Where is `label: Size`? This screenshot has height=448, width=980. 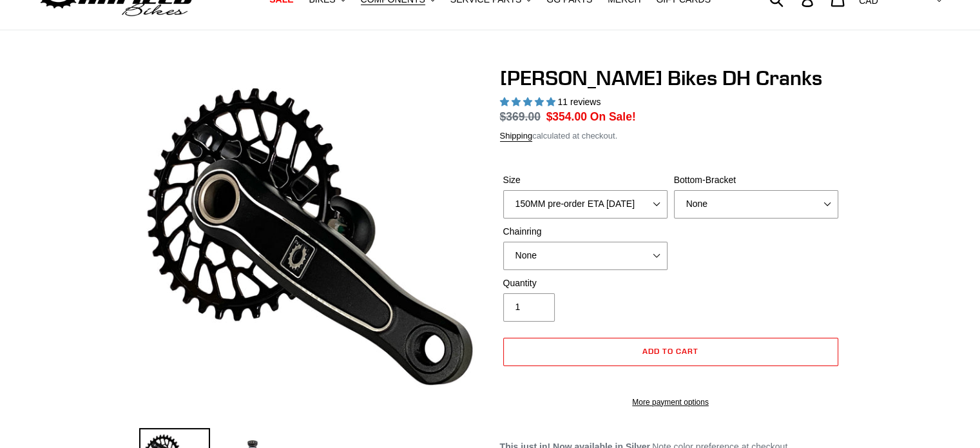
label: Size is located at coordinates (585, 180).